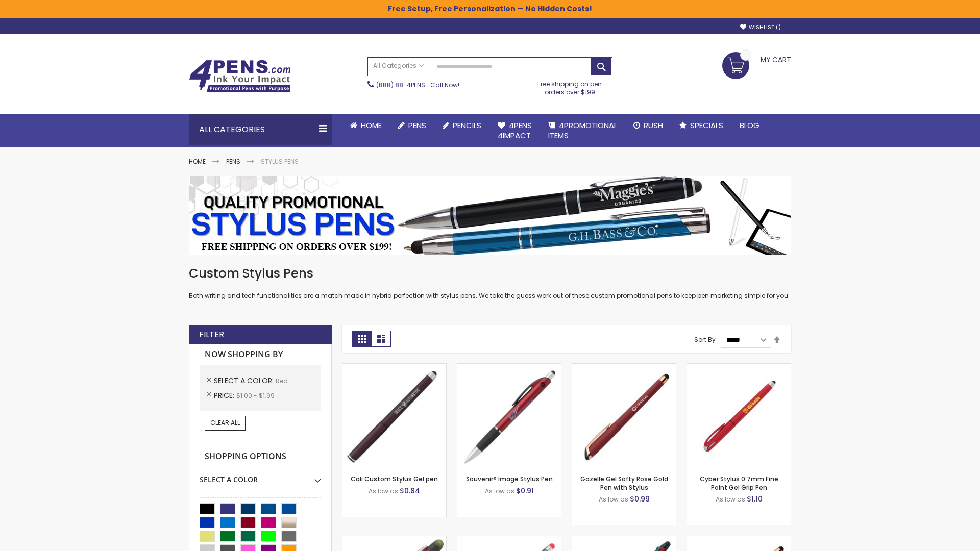  What do you see at coordinates (261, 457) in the screenshot?
I see `strong: Shopping Options` at bounding box center [261, 457].